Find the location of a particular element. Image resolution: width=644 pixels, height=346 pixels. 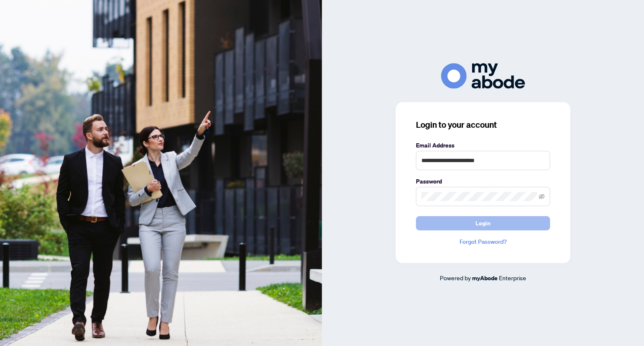

span: Enterprise is located at coordinates (512, 278).